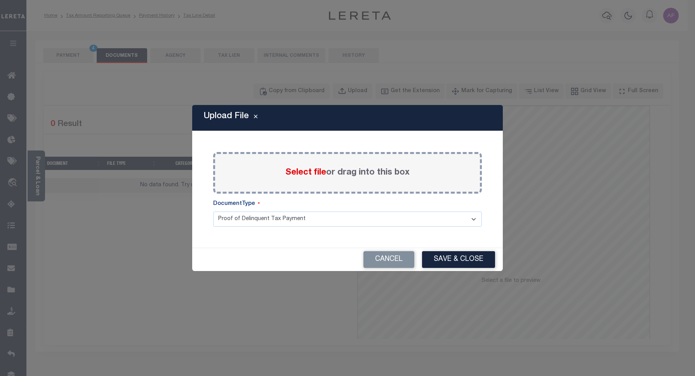 The width and height of the screenshot is (695, 376). What do you see at coordinates (306, 172) in the screenshot?
I see `span: Select file` at bounding box center [306, 172].